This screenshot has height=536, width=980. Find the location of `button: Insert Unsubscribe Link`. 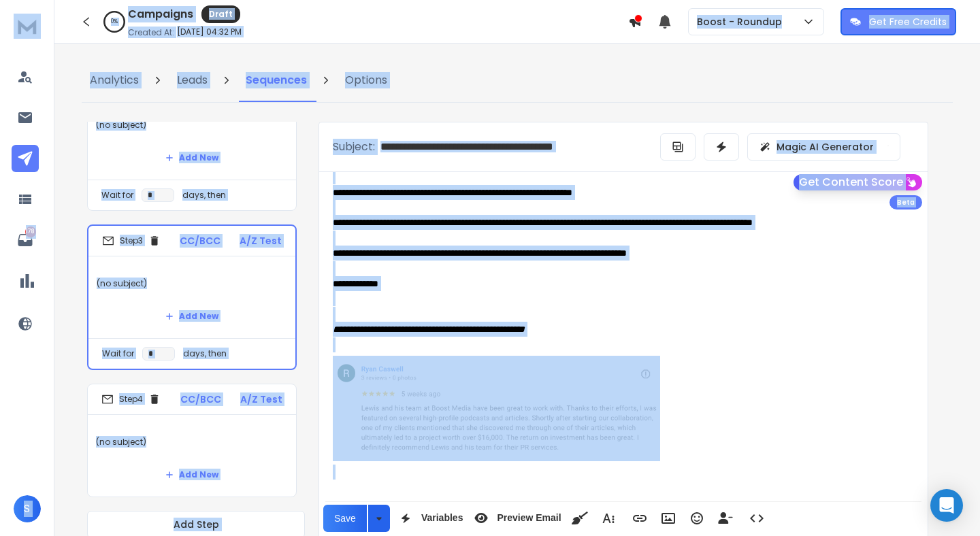

button: Insert Unsubscribe Link is located at coordinates (725, 518).